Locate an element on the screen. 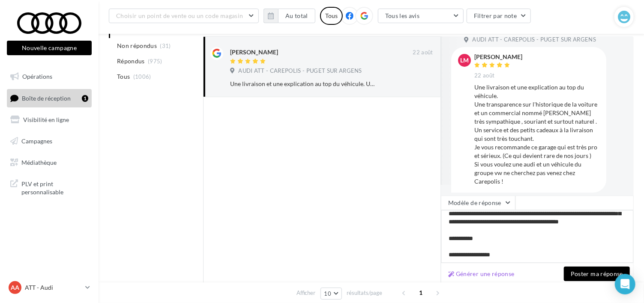 This screenshot has width=644, height=303. span: Non répondus is located at coordinates (137, 46).